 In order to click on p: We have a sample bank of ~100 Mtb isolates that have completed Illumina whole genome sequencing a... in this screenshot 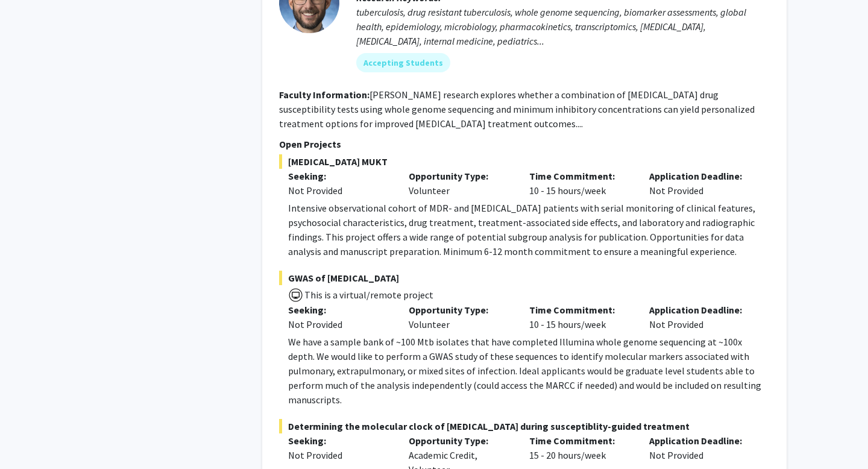, I will do `click(529, 370)`.